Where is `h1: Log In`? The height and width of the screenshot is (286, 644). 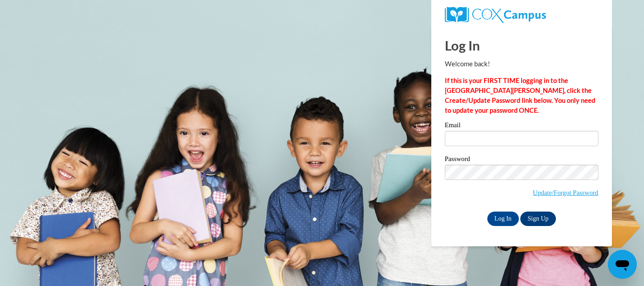
h1: Log In is located at coordinates (521, 45).